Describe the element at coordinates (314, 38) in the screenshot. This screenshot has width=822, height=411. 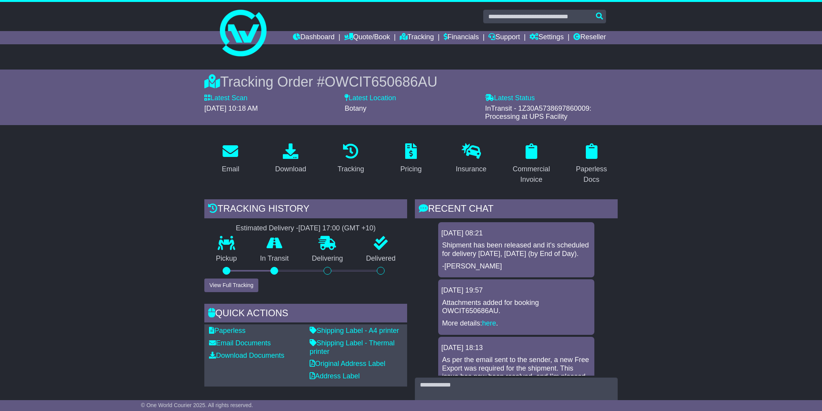
I see `a: Dashboard` at that location.